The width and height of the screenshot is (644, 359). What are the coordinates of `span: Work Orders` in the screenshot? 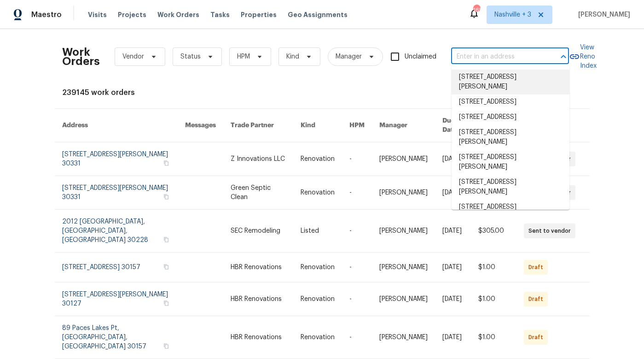 It's located at (178, 15).